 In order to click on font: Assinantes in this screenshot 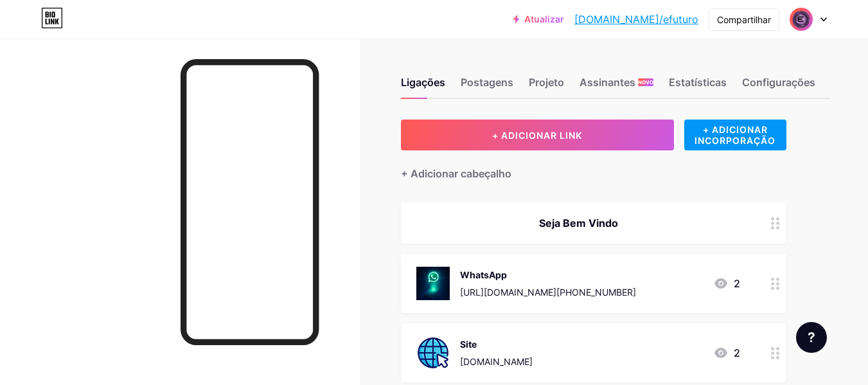, I will do `click(607, 82)`.